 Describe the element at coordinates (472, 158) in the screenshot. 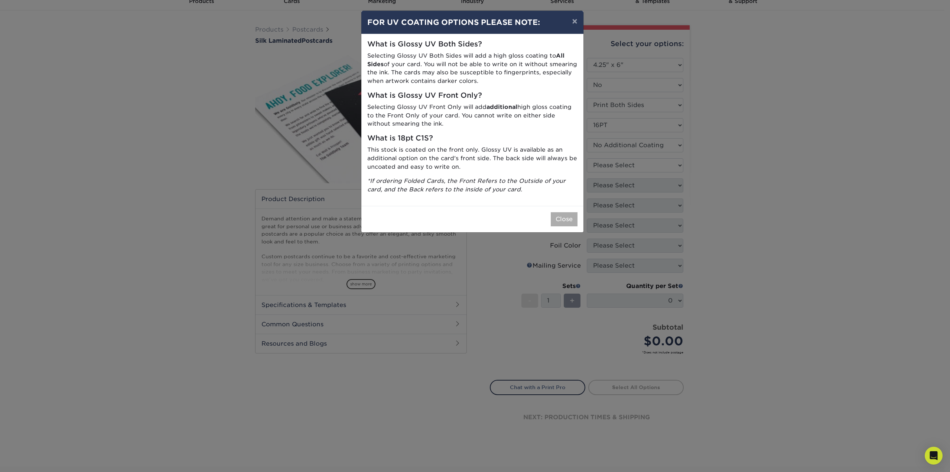

I see `p: This stock is coated on the front only. Glossy UV is available as an additional option on the car...` at that location.